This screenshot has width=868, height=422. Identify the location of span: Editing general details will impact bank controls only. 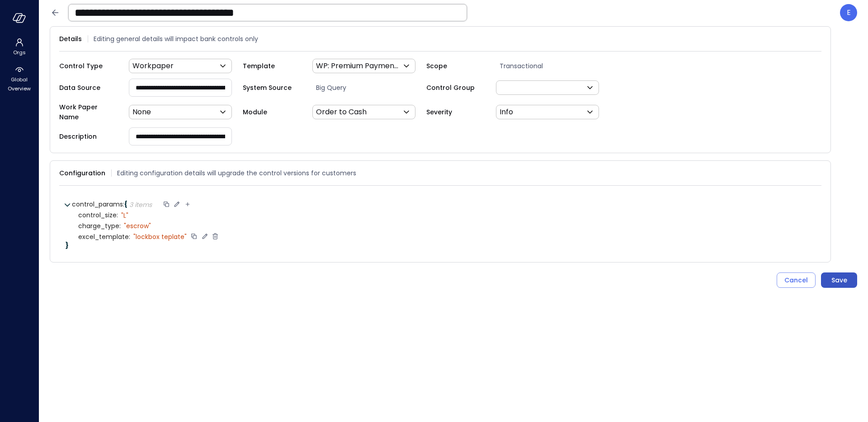
(176, 39).